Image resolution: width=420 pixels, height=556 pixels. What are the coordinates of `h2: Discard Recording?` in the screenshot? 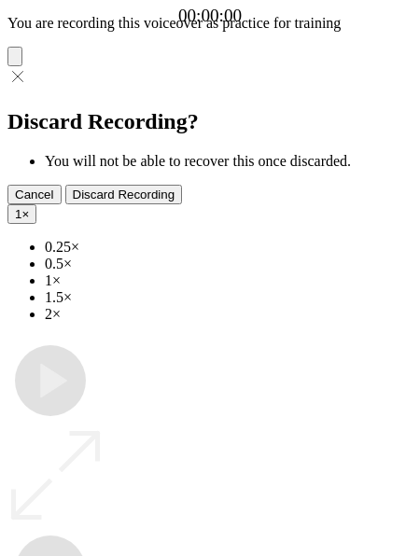 It's located at (210, 121).